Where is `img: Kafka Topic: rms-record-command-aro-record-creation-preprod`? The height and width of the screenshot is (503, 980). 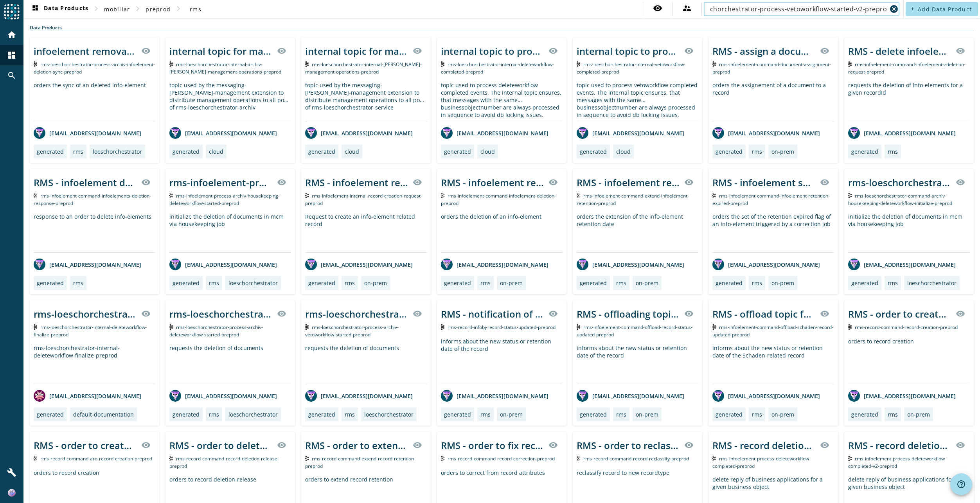
img: Kafka Topic: rms-record-command-aro-record-creation-preprod is located at coordinates (35, 459).